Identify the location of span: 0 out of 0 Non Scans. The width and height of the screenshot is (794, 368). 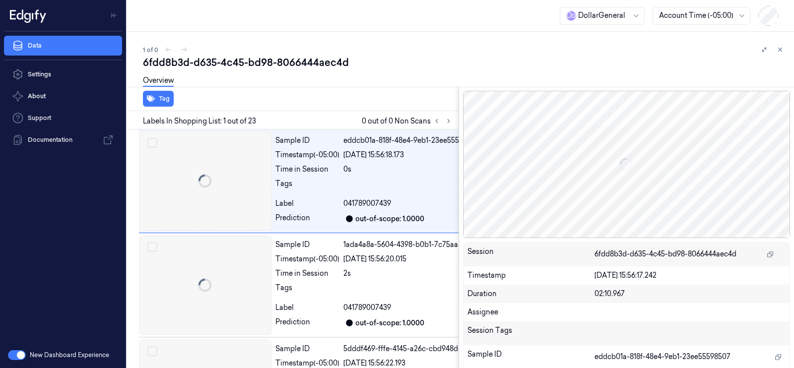
(408, 121).